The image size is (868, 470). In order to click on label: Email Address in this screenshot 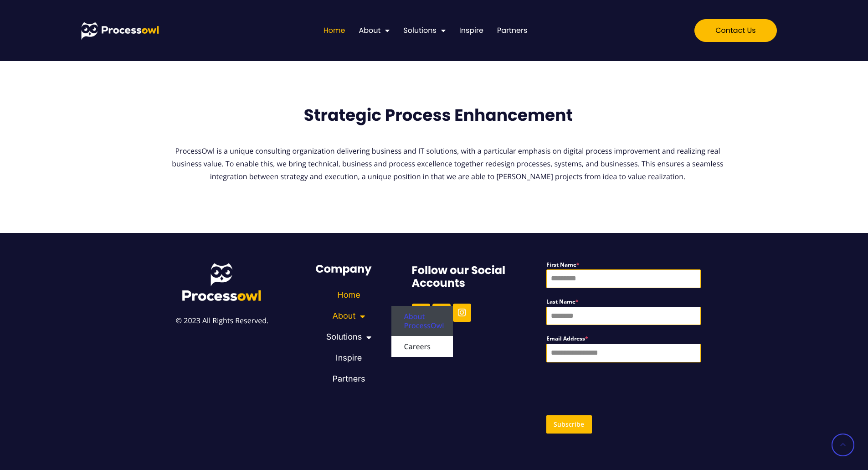, I will do `click(623, 339)`.